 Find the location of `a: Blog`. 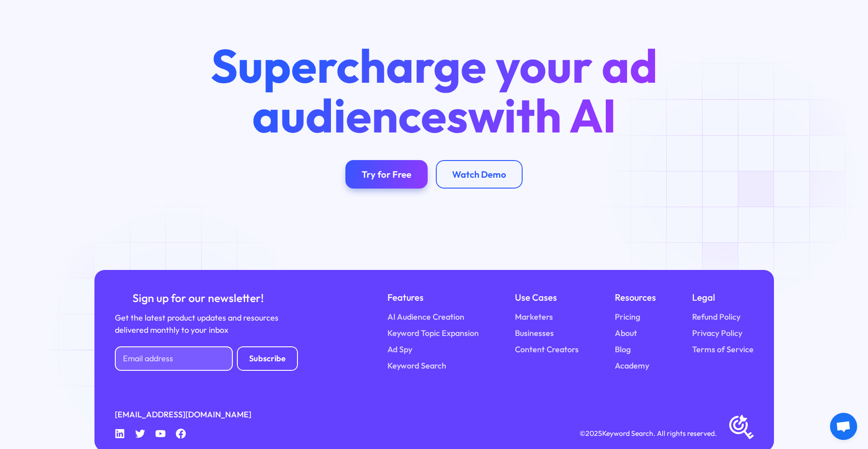

a: Blog is located at coordinates (623, 349).